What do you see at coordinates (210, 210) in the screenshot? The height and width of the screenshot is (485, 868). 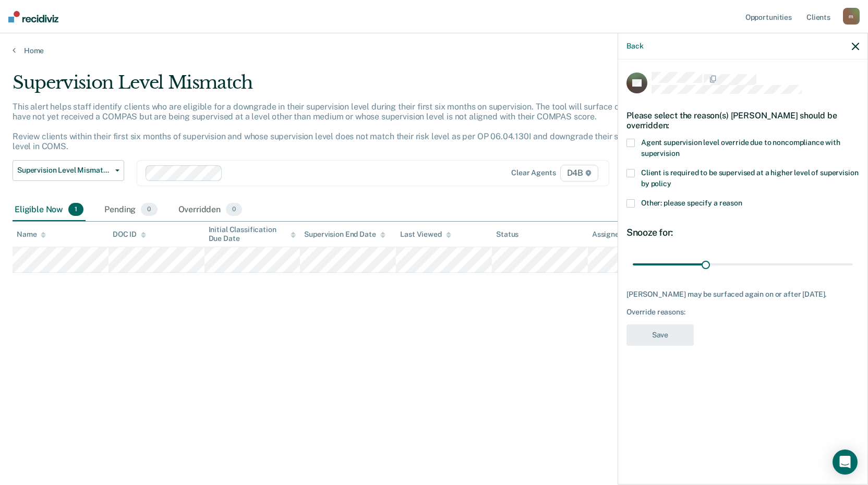 I see `div: Overridden` at bounding box center [210, 210].